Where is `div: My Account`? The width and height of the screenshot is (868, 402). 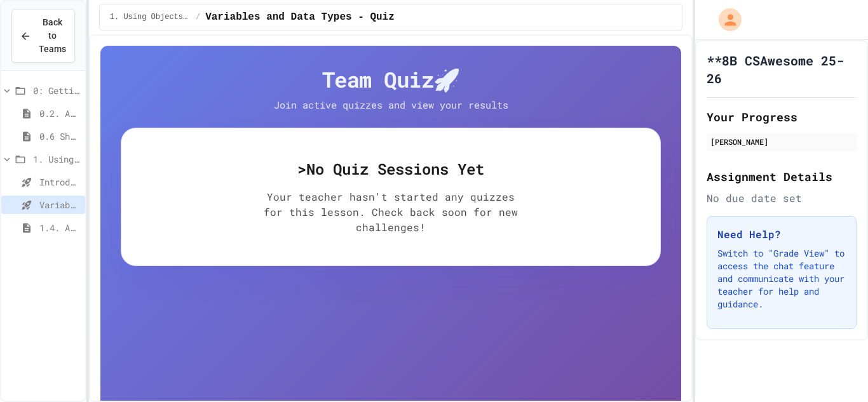 div: My Account is located at coordinates (725, 20).